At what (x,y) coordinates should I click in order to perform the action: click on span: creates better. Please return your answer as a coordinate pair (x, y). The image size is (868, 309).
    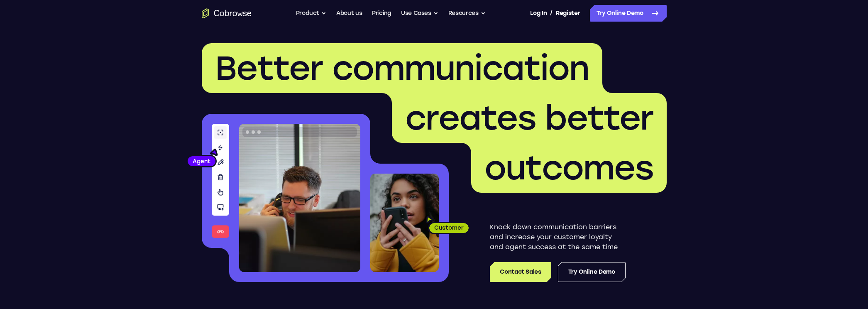
    Looking at the image, I should click on (529, 118).